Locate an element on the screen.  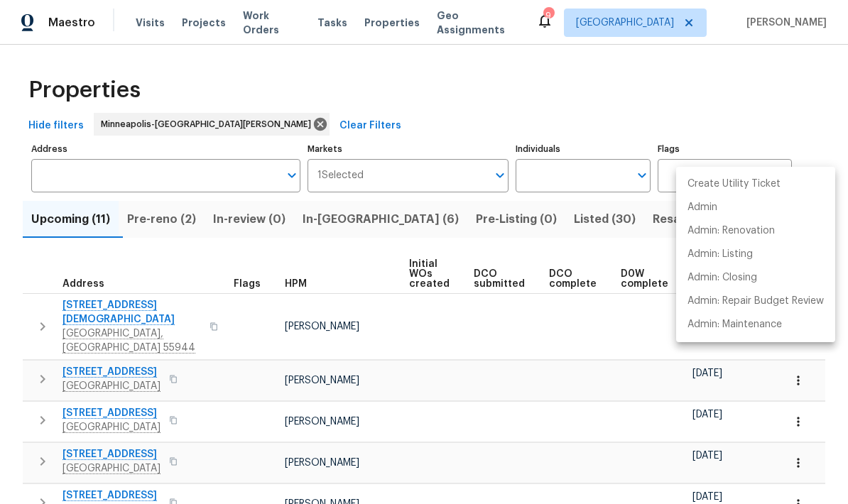
p: Create Utility Ticket is located at coordinates (734, 184).